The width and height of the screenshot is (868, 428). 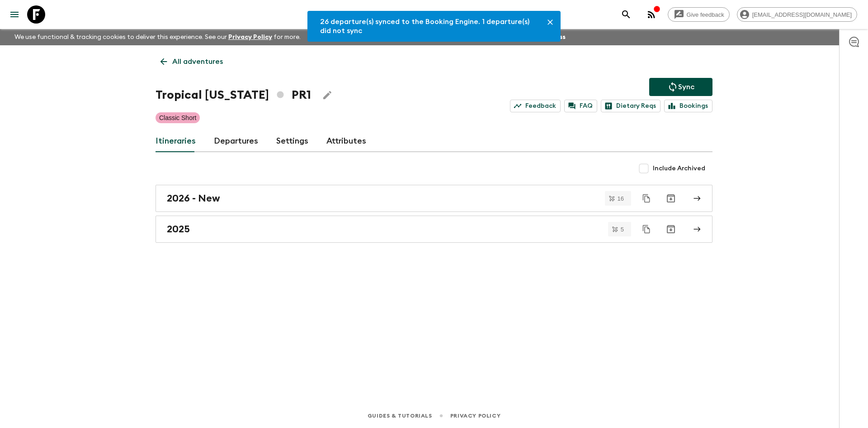 What do you see at coordinates (197, 61) in the screenshot?
I see `p: All adventures` at bounding box center [197, 61].